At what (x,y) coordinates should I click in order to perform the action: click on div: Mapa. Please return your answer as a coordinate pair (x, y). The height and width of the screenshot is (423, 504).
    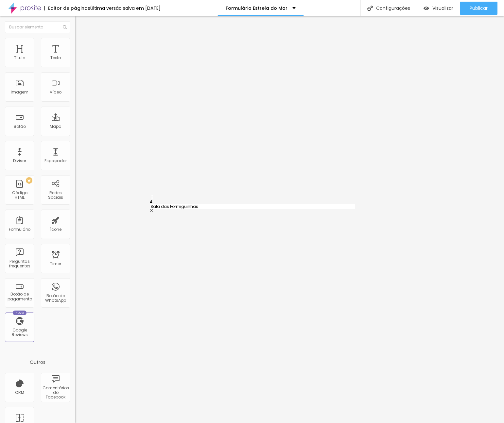
    Looking at the image, I should click on (55, 126).